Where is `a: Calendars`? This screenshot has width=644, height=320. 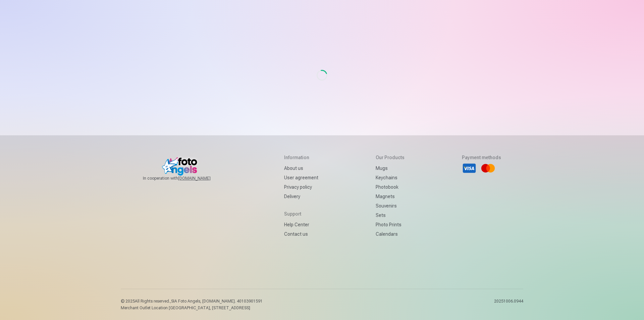 a: Calendars is located at coordinates (390, 234).